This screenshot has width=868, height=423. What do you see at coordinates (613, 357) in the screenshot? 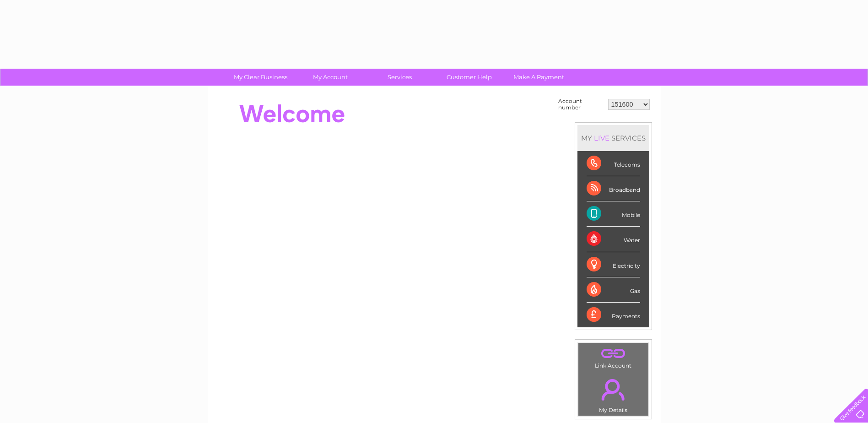
I see `td: Link Account` at bounding box center [613, 357].